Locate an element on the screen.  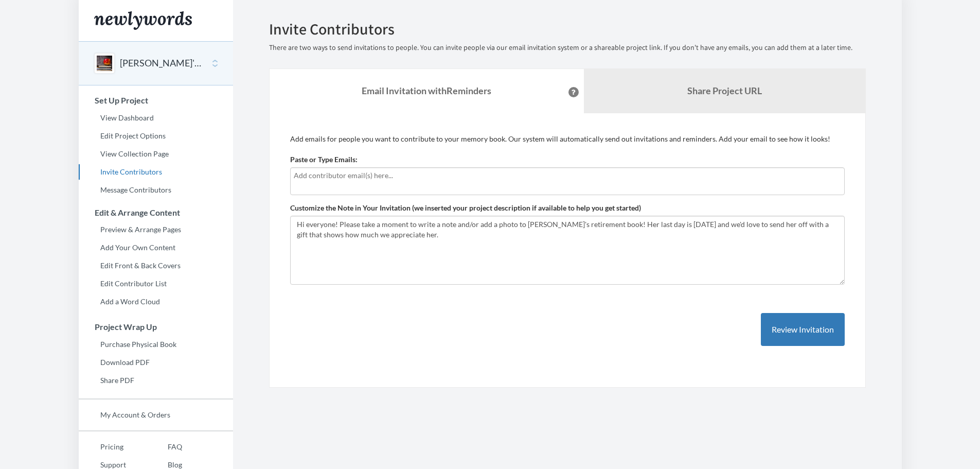
a: Purchase Physical Book is located at coordinates (156, 344).